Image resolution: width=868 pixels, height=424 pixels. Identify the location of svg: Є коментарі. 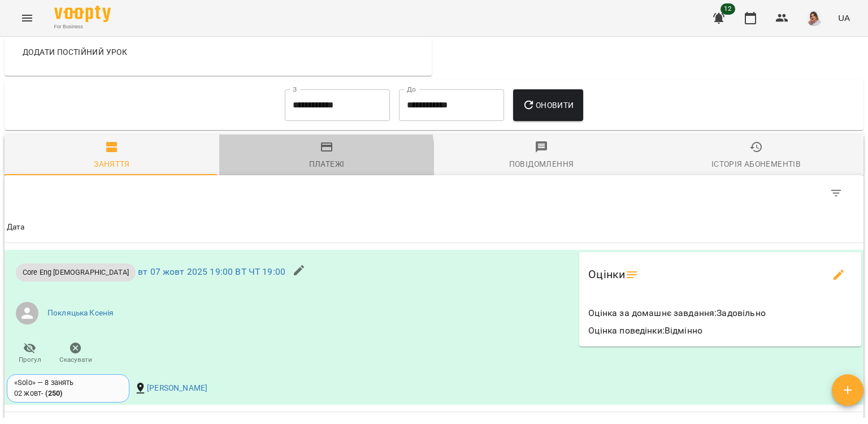
(632, 275).